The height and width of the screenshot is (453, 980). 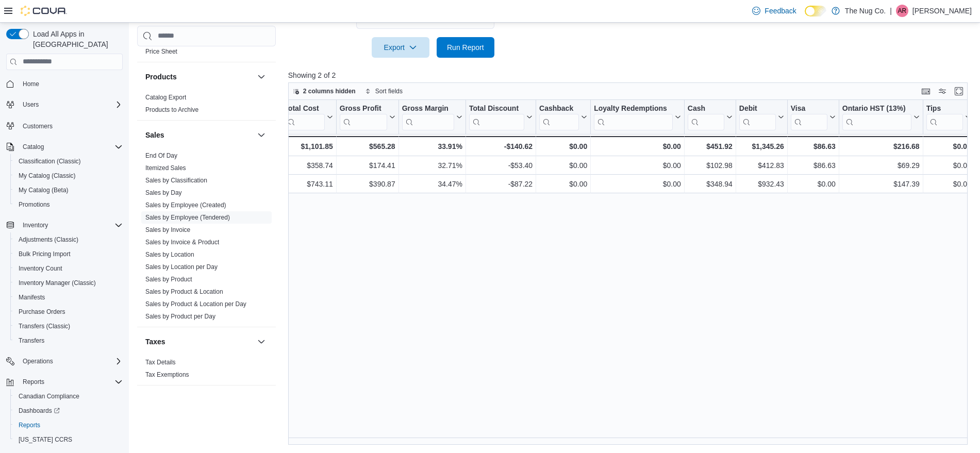 I want to click on span: Operations, so click(x=38, y=361).